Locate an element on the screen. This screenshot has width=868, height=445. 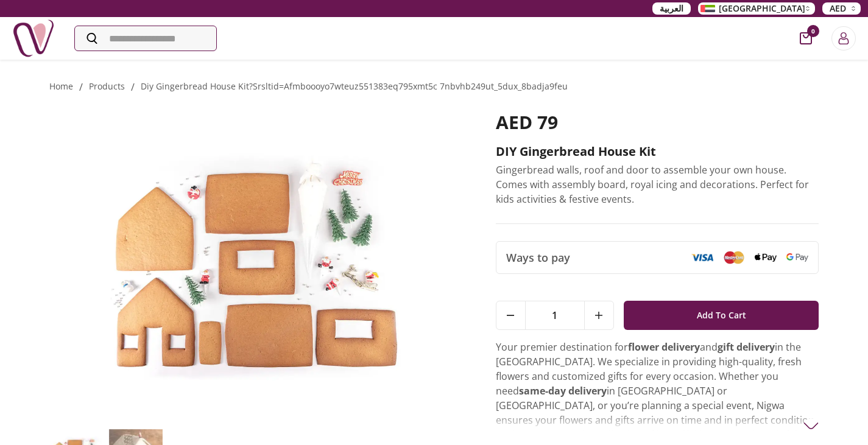
button: AED is located at coordinates (841, 8).